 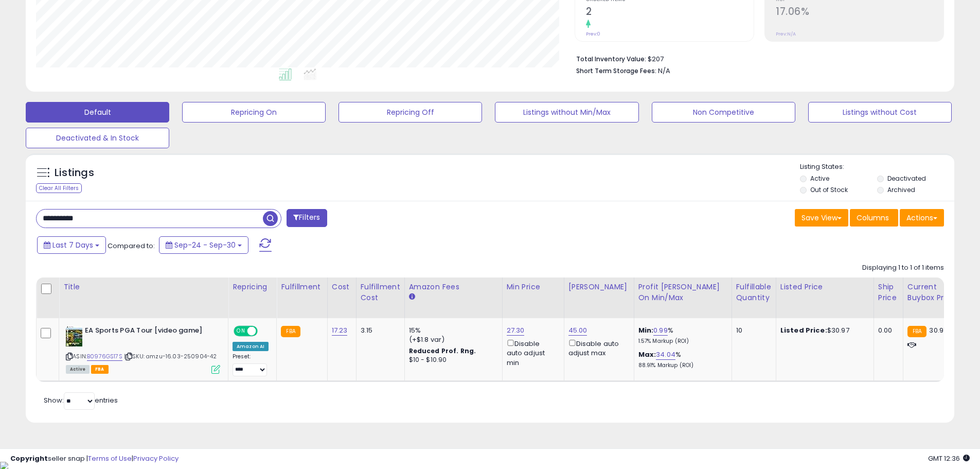 I want to click on b: Max:, so click(x=647, y=354).